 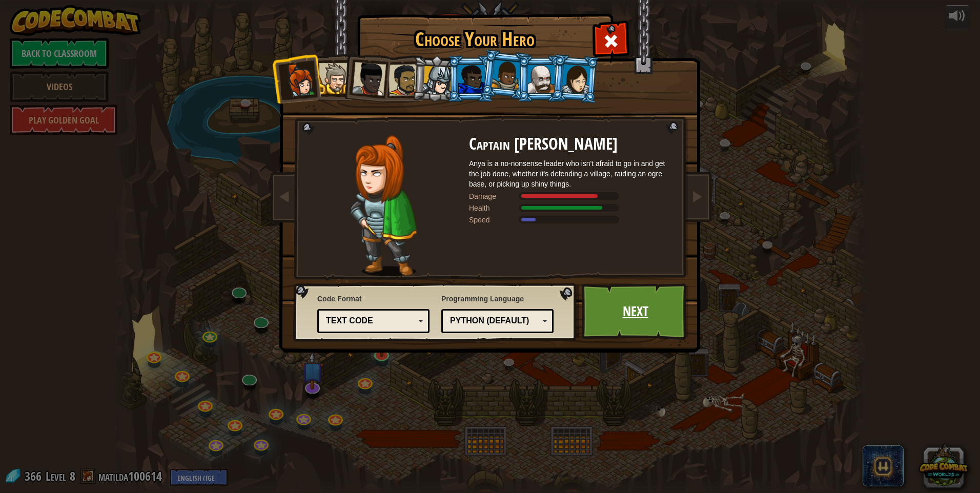 What do you see at coordinates (475, 39) in the screenshot?
I see `h1: Choose Your Hero` at bounding box center [475, 39].